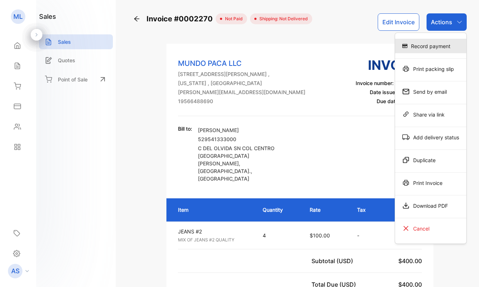 This screenshot has height=287, width=479. I want to click on span: Invoice number:, so click(374, 83).